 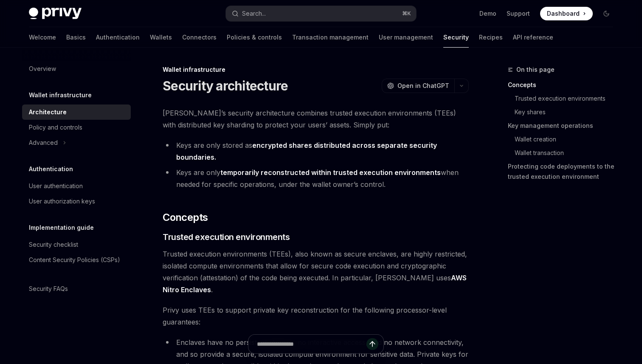 I want to click on li: Keys are only stored as, so click(x=316, y=151).